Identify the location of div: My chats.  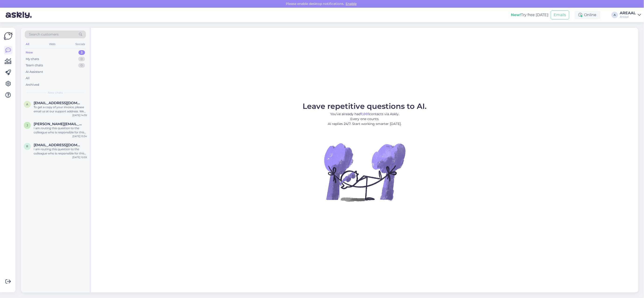
(32, 59).